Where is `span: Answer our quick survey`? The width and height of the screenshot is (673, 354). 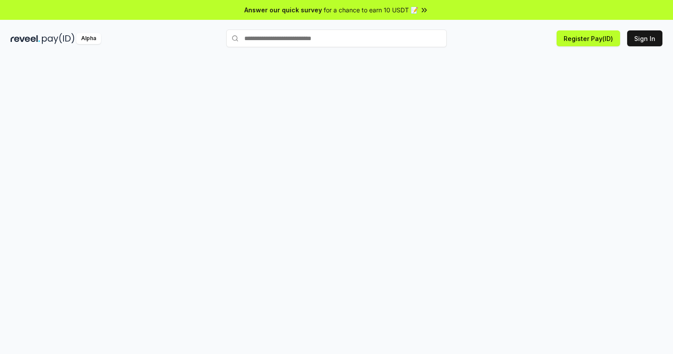
span: Answer our quick survey is located at coordinates (283, 10).